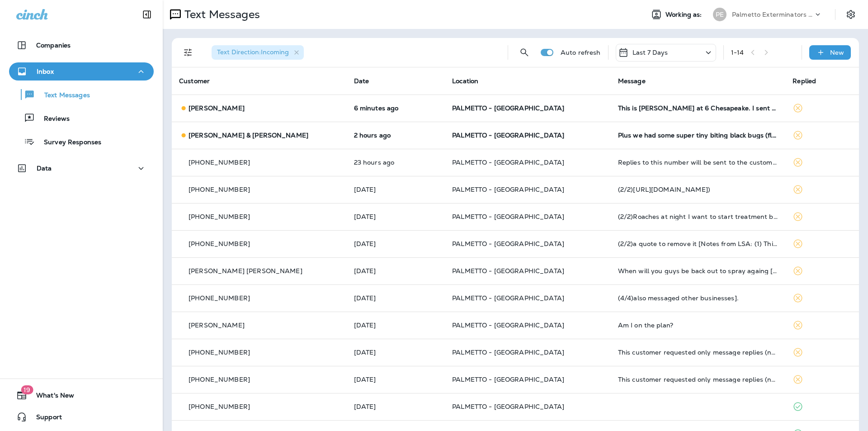 The width and height of the screenshot is (868, 431). What do you see at coordinates (524, 53) in the screenshot?
I see `button: Search Messages` at bounding box center [524, 53].